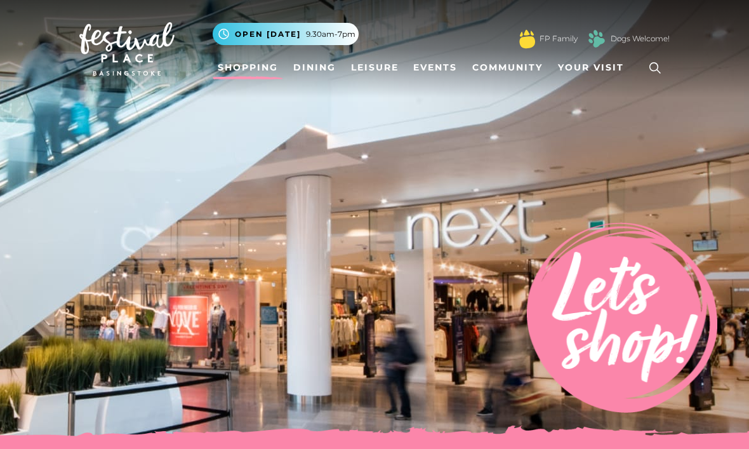 Image resolution: width=749 pixels, height=449 pixels. What do you see at coordinates (507, 67) in the screenshot?
I see `a: Community` at bounding box center [507, 67].